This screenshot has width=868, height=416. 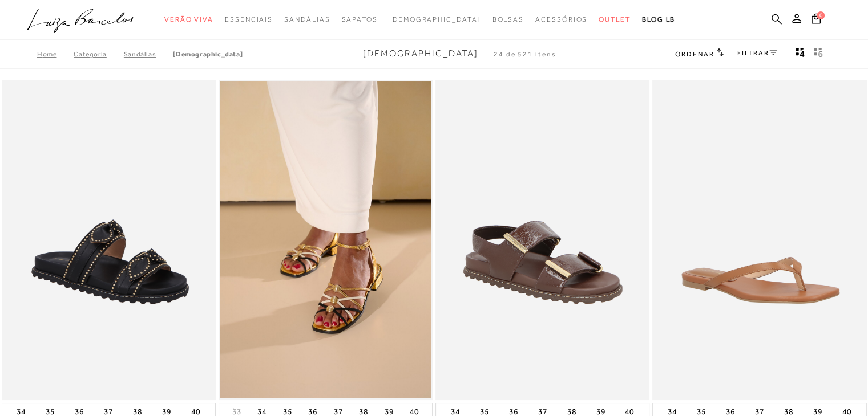 I want to click on a: SANDÁLIAS, so click(x=148, y=54).